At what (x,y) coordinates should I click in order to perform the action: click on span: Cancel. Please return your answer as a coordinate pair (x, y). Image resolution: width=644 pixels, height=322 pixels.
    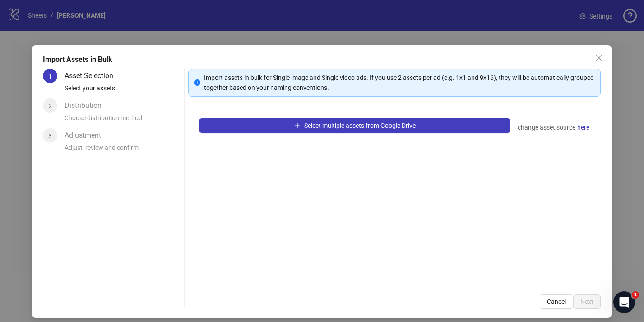
    Looking at the image, I should click on (556, 301).